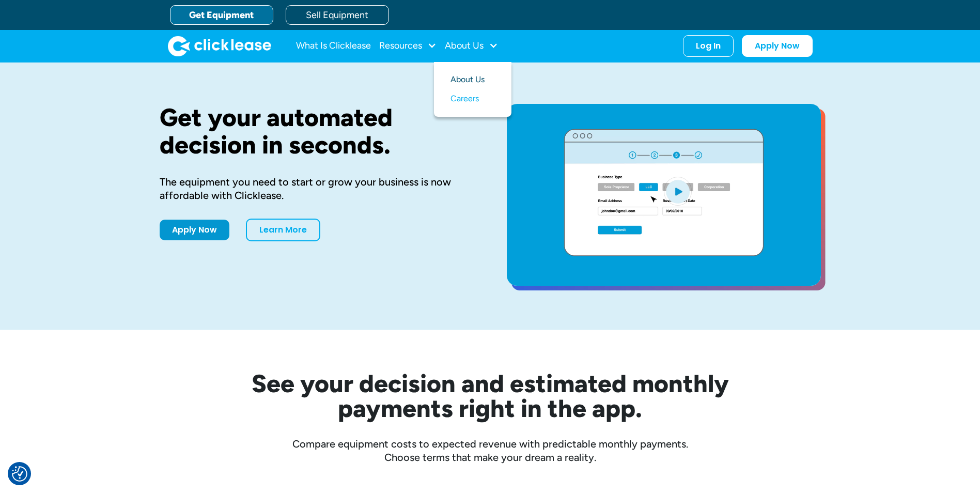 The height and width of the screenshot is (493, 980). What do you see at coordinates (664, 195) in the screenshot?
I see `a: open lightbox` at bounding box center [664, 195].